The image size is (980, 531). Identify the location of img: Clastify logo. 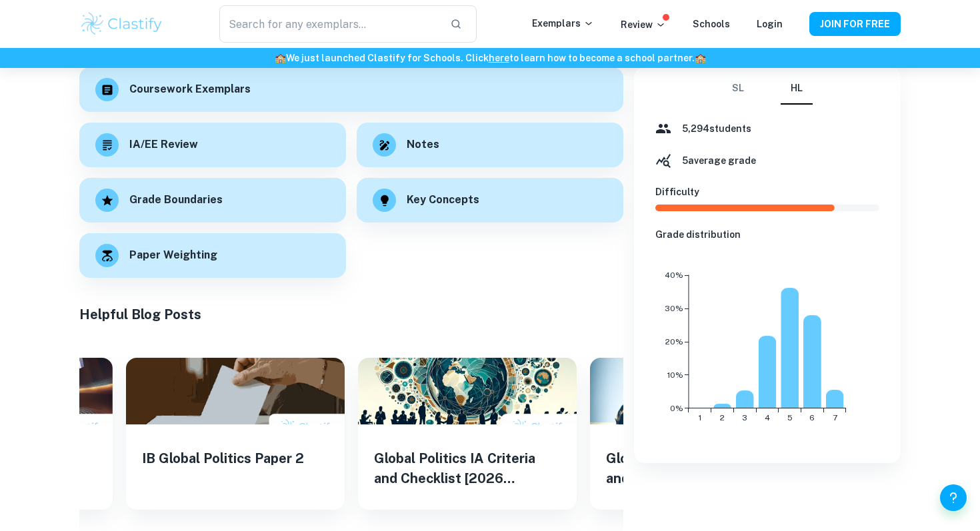
(121, 24).